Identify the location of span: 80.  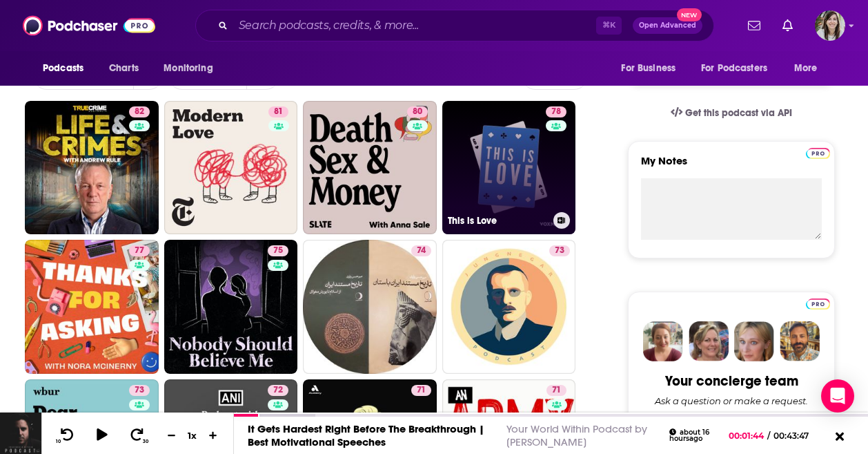
(417, 112).